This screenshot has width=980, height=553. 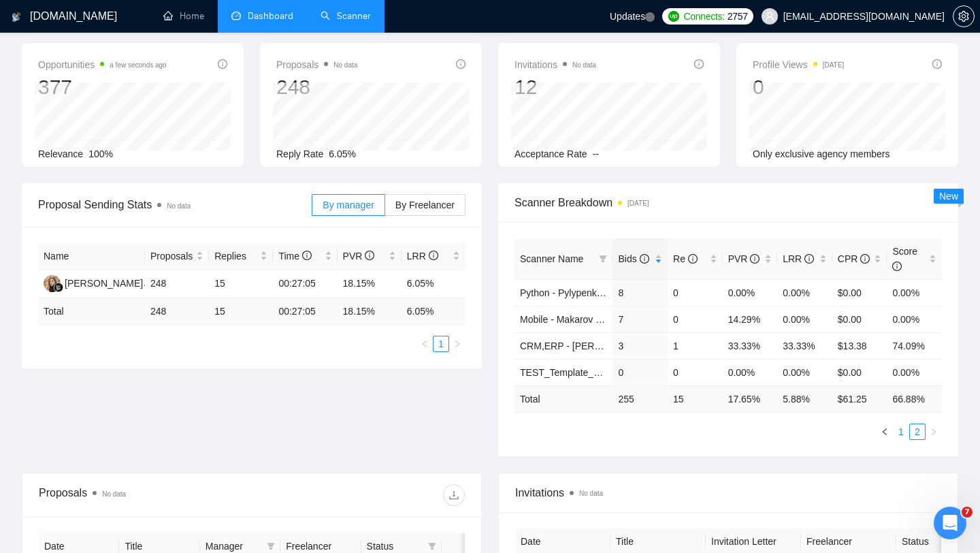 What do you see at coordinates (949, 196) in the screenshot?
I see `span: New` at bounding box center [949, 196].